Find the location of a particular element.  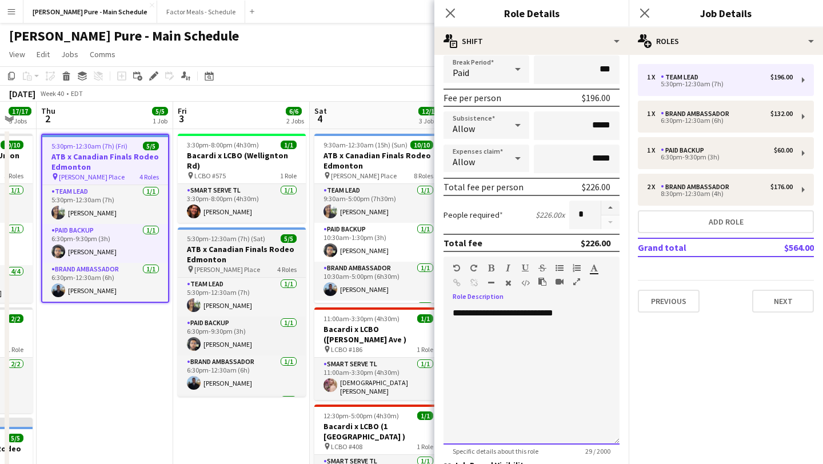

button: Horizontal Line is located at coordinates (491, 283).